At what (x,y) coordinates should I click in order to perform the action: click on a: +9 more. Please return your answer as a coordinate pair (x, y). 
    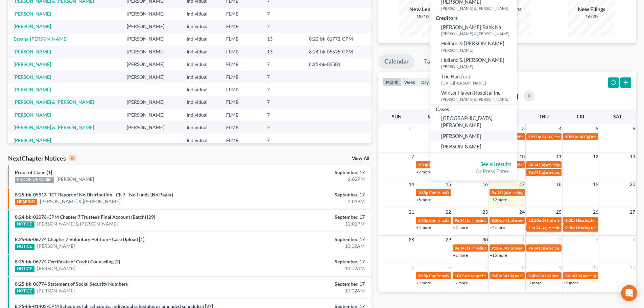
    Looking at the image, I should click on (423, 283).